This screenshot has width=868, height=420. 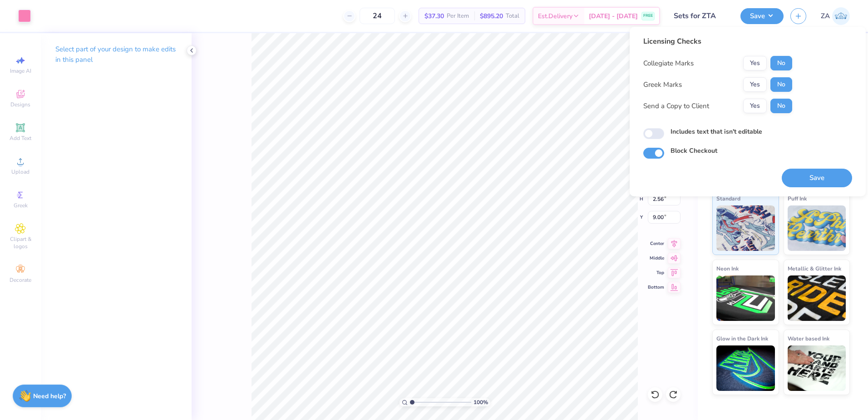 What do you see at coordinates (656, 258) in the screenshot?
I see `span: Middle` at bounding box center [656, 258].